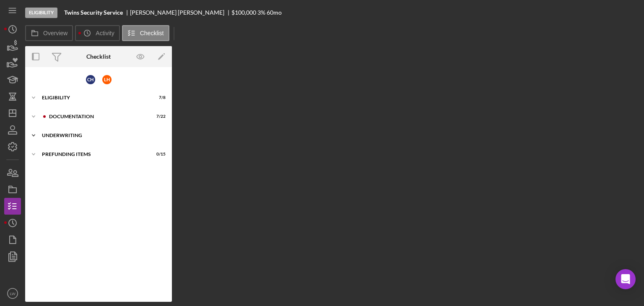 The image size is (644, 306). I want to click on label: Checklist, so click(152, 33).